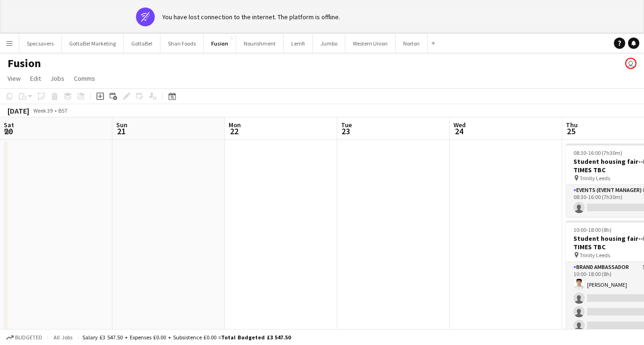 The width and height of the screenshot is (644, 345). I want to click on span: Total Budgeted £3 547.50, so click(255, 337).